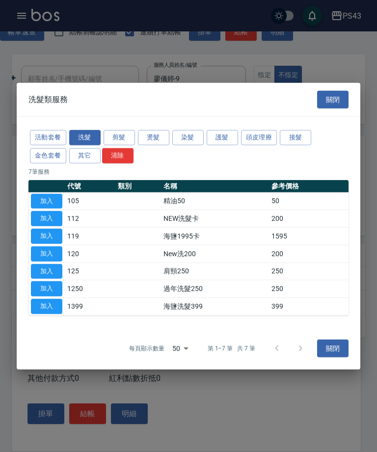  I want to click on button: 燙髮, so click(154, 138).